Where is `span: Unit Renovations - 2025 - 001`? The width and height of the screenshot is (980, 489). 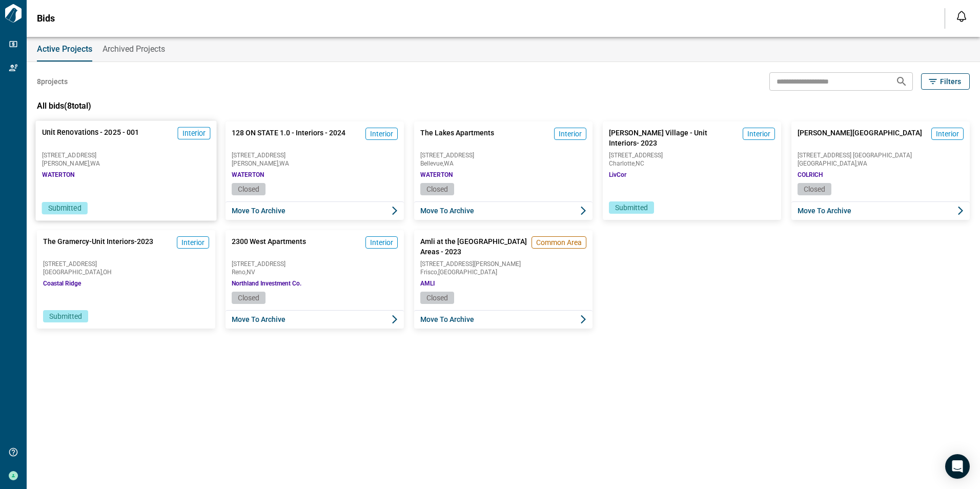
span: Unit Renovations - 2025 - 001 is located at coordinates (90, 137).